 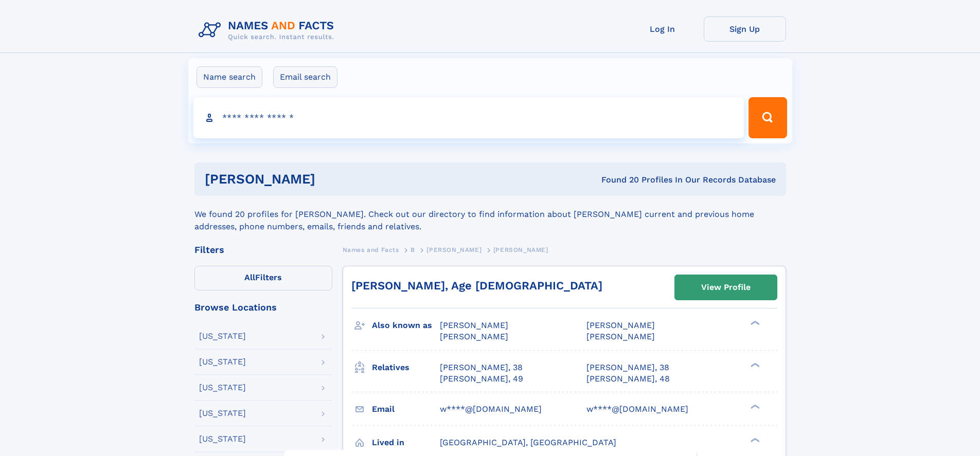 I want to click on h3: Lived in, so click(x=406, y=443).